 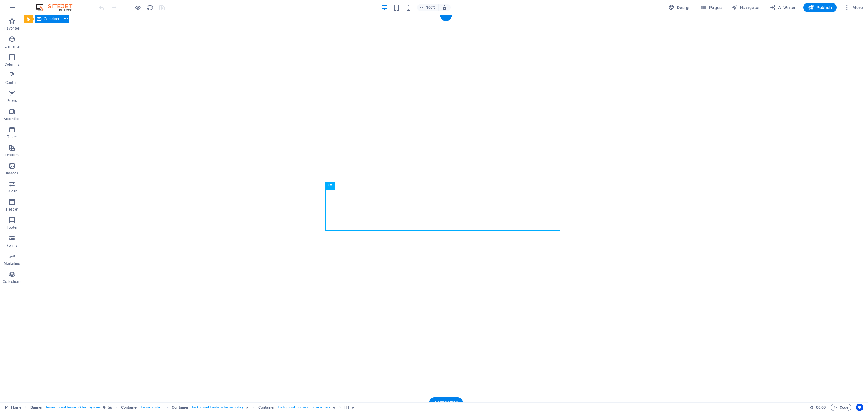 What do you see at coordinates (445, 402) in the screenshot?
I see `div: + Add section` at bounding box center [445, 402].